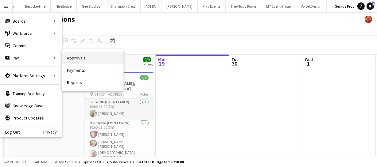 The width and height of the screenshot is (377, 167). Describe the element at coordinates (52, 132) in the screenshot. I see `a: Privacy` at that location.